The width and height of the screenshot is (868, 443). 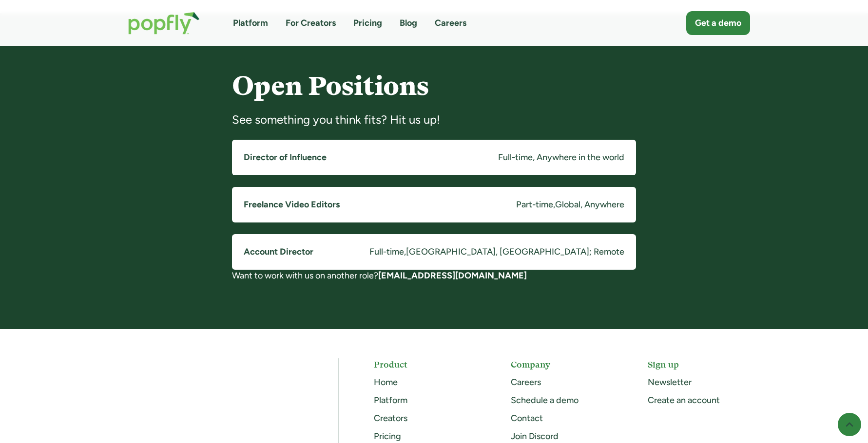 What do you see at coordinates (534, 436) in the screenshot?
I see `a: Join Discord` at bounding box center [534, 436].